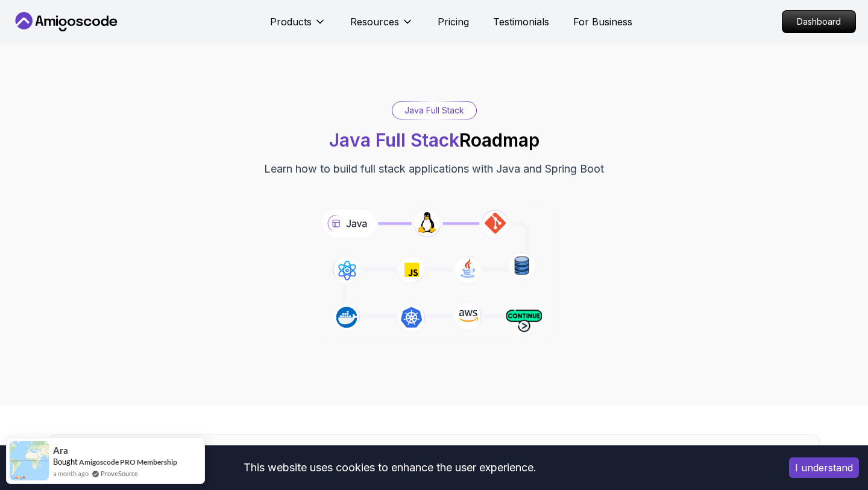  Describe the element at coordinates (434, 111) in the screenshot. I see `div: Java Full Stack` at that location.